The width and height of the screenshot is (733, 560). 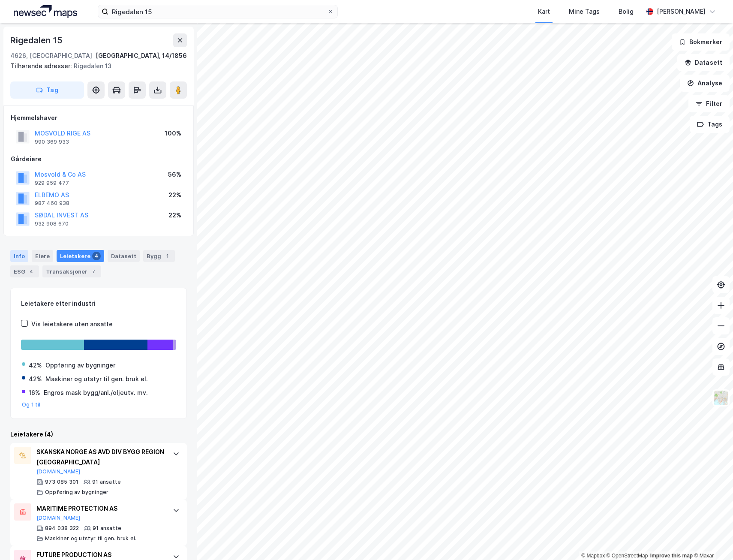 What do you see at coordinates (38, 40) in the screenshot?
I see `div: Rigedalen 15` at bounding box center [38, 40].